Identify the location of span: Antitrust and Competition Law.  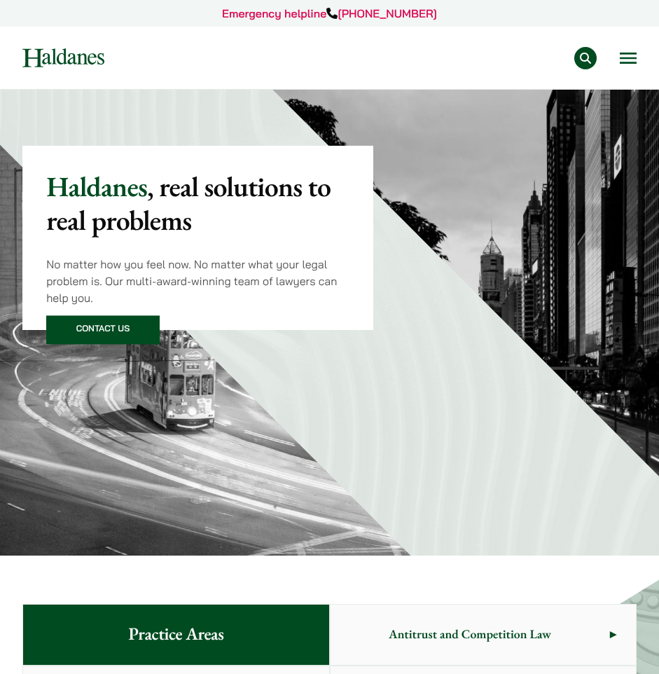
(470, 634).